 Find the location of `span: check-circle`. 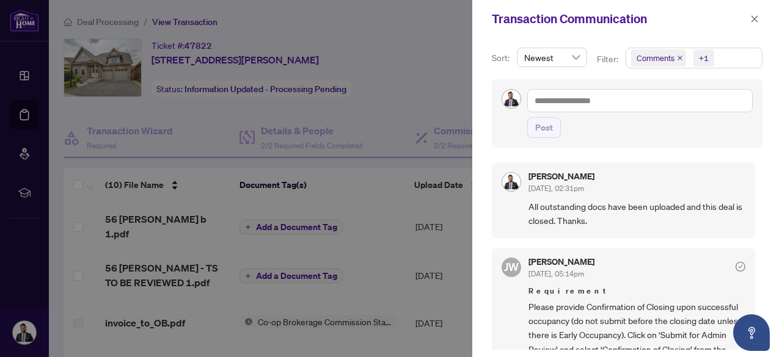

span: check-circle is located at coordinates (740, 267).